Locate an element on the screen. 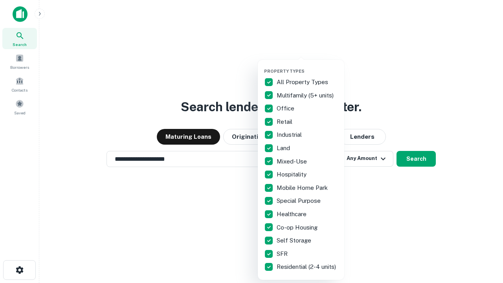  p: Healthcare is located at coordinates (292, 214).